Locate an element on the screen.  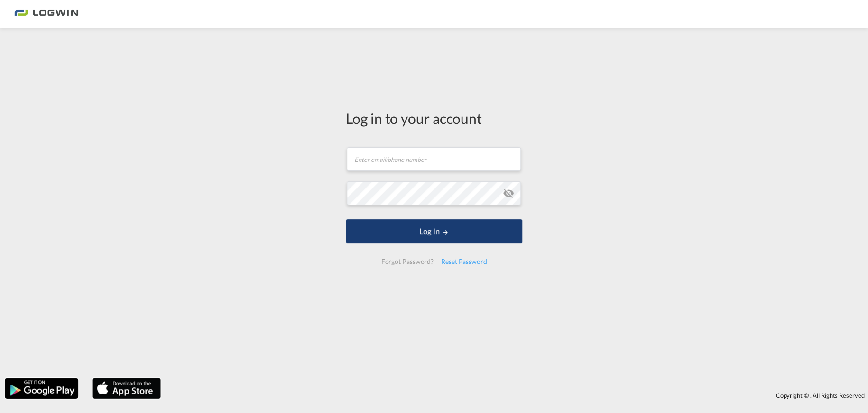
img: google.png is located at coordinates (41, 388).